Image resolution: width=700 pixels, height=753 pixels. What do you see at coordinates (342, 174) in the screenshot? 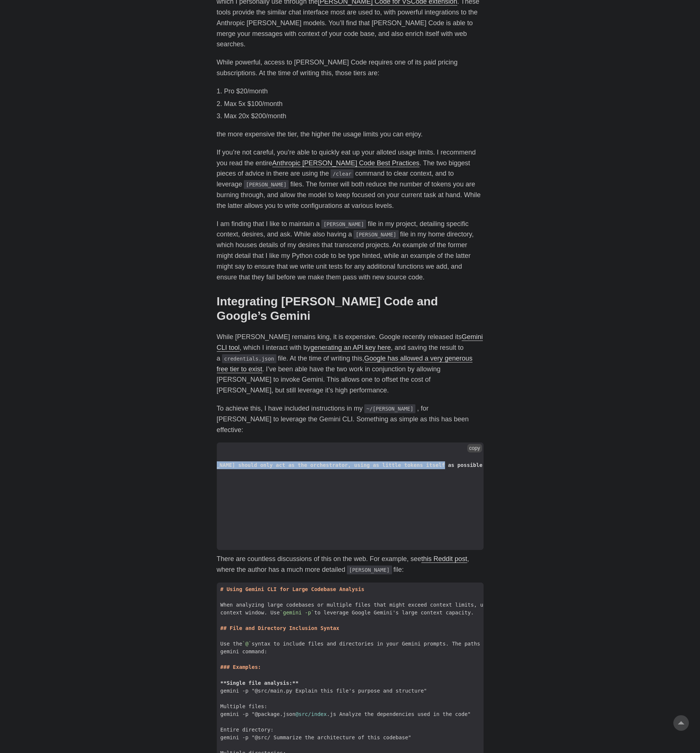
I see `code: /clear` at bounding box center [342, 174].